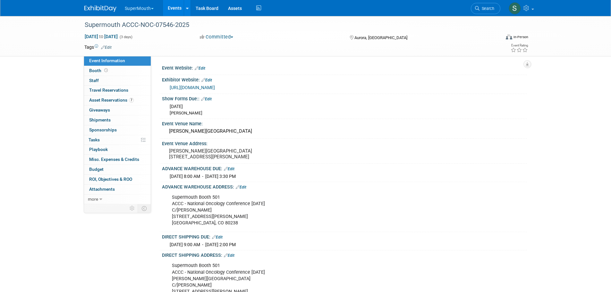 This screenshot has width=611, height=292. Describe the element at coordinates (107, 61) in the screenshot. I see `span: Event Information` at that location.